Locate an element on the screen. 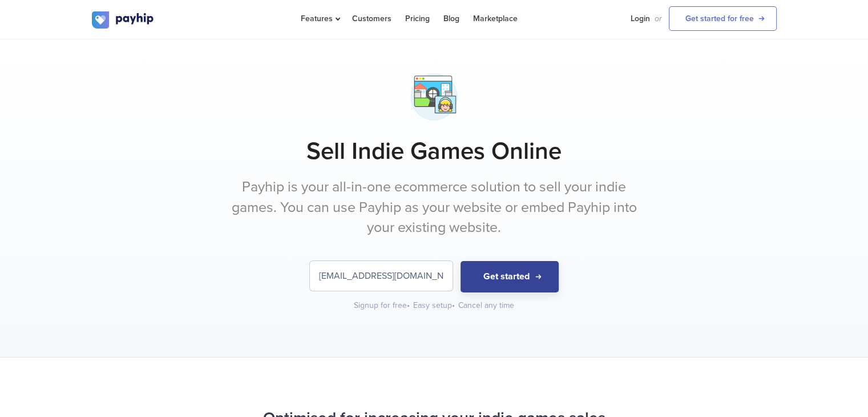 The height and width of the screenshot is (417, 868). input: Enter your email address is located at coordinates (381, 276).